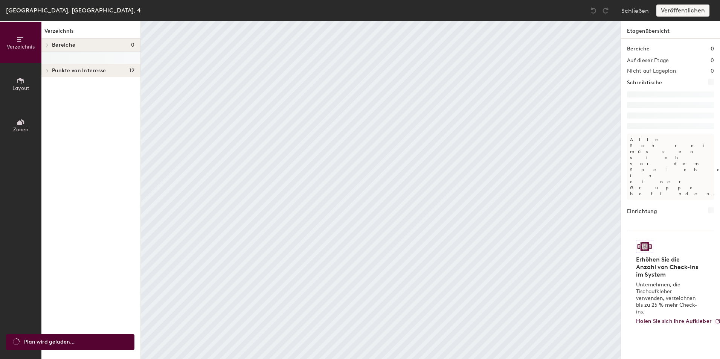 Image resolution: width=720 pixels, height=359 pixels. I want to click on h4: Erhöhen Sie die Anzahl von Check-Ins im System, so click(668, 267).